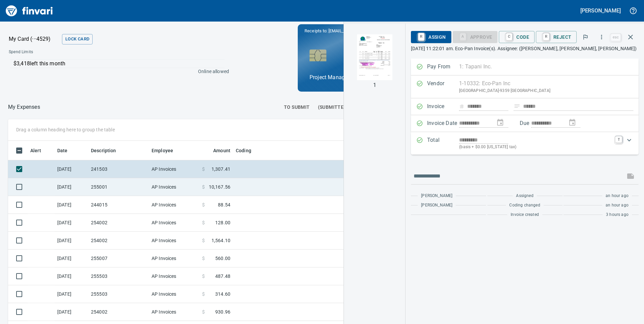  What do you see at coordinates (517, 37) in the screenshot?
I see `button: CCode` at bounding box center [517, 37].